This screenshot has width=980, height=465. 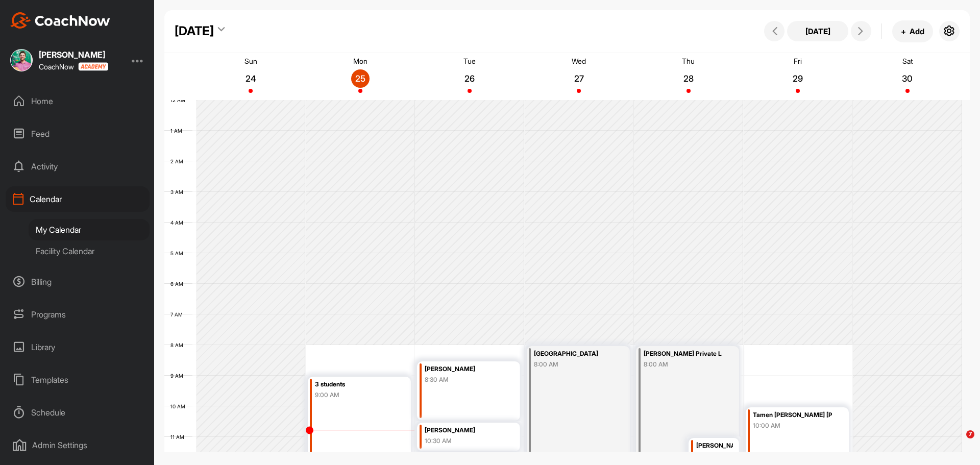 I want to click on div: 12 AM, so click(x=180, y=100).